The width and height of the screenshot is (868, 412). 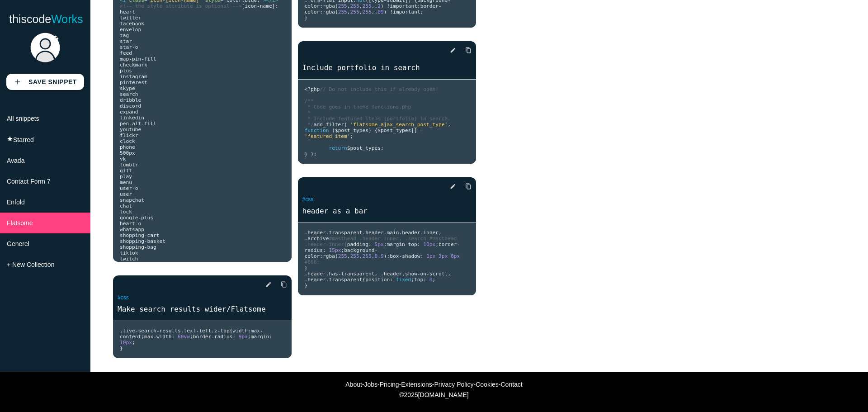 What do you see at coordinates (147, 330) in the screenshot?
I see `span: search` at bounding box center [147, 330].